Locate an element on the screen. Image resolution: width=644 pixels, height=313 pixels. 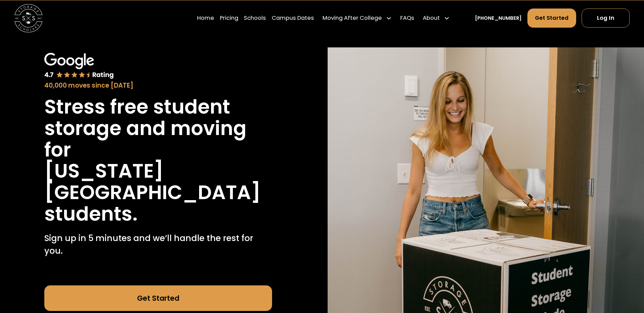
img: Storage Scholars main logo is located at coordinates (28, 18).